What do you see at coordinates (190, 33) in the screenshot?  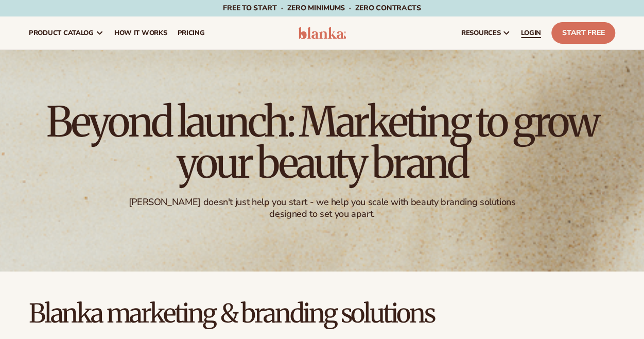 I see `span: pricing` at bounding box center [190, 33].